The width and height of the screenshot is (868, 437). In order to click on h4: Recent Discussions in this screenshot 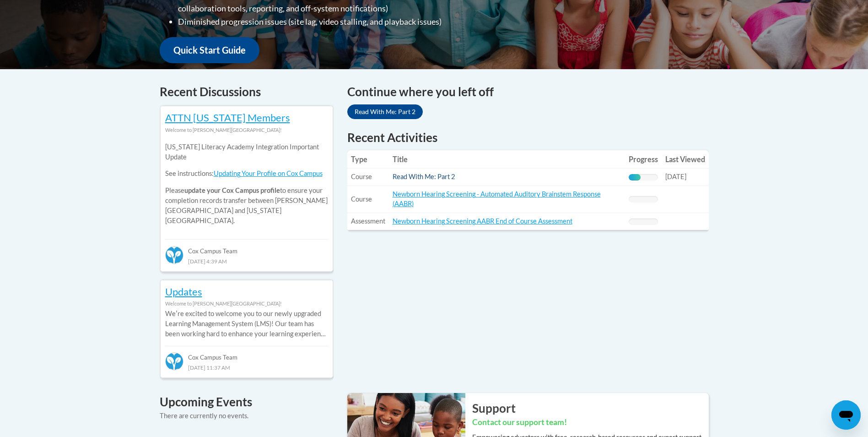, I will do `click(247, 92)`.